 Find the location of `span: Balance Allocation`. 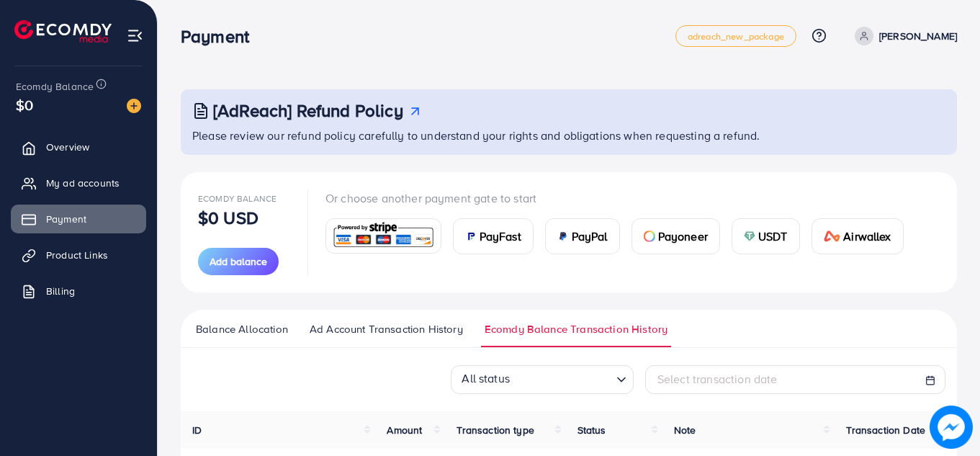

span: Balance Allocation is located at coordinates (242, 329).